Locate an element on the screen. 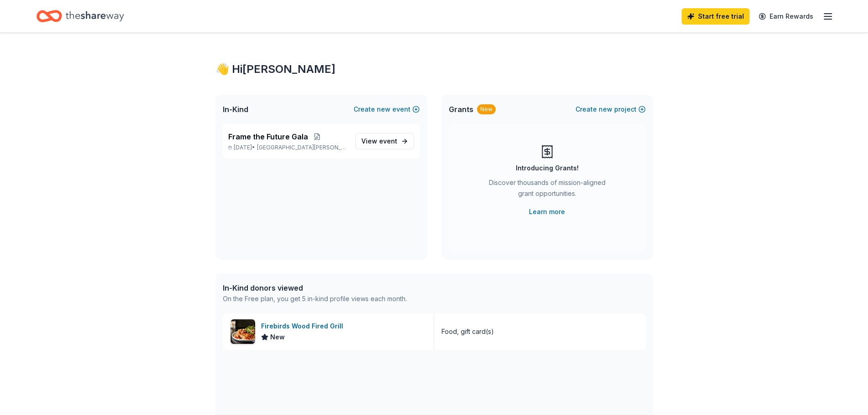 This screenshot has height=415, width=868. span: Grants is located at coordinates (461, 110).